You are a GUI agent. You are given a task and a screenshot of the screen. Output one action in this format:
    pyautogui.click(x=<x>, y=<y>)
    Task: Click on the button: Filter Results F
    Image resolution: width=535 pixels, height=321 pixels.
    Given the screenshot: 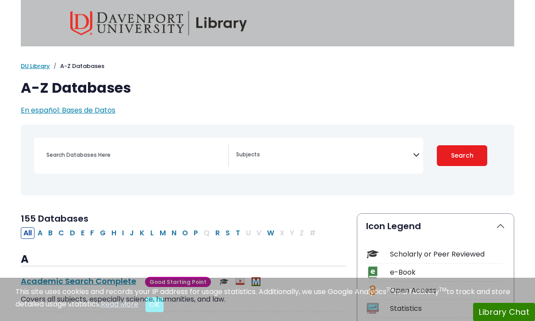 What is the action you would take?
    pyautogui.click(x=92, y=233)
    